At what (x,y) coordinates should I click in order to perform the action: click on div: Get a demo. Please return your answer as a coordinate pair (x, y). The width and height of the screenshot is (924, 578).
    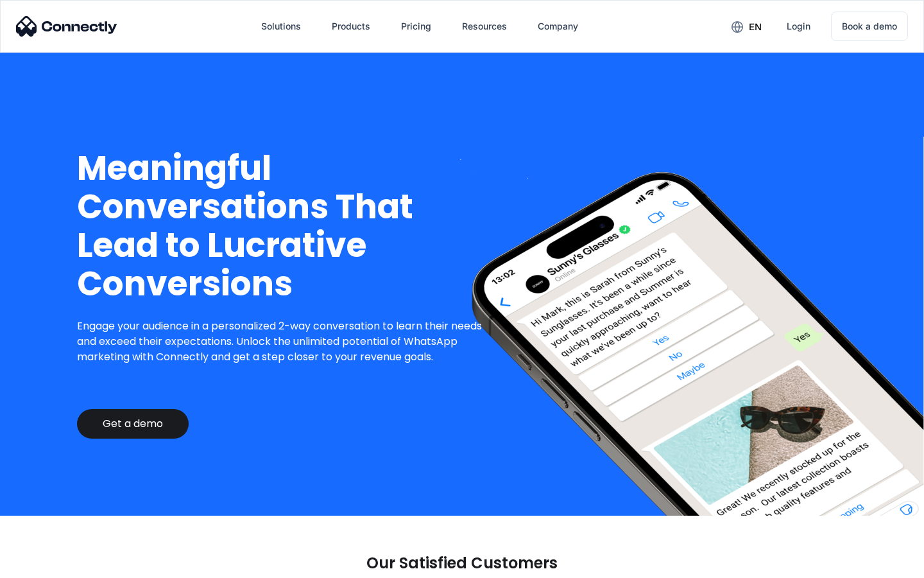
    Looking at the image, I should click on (133, 424).